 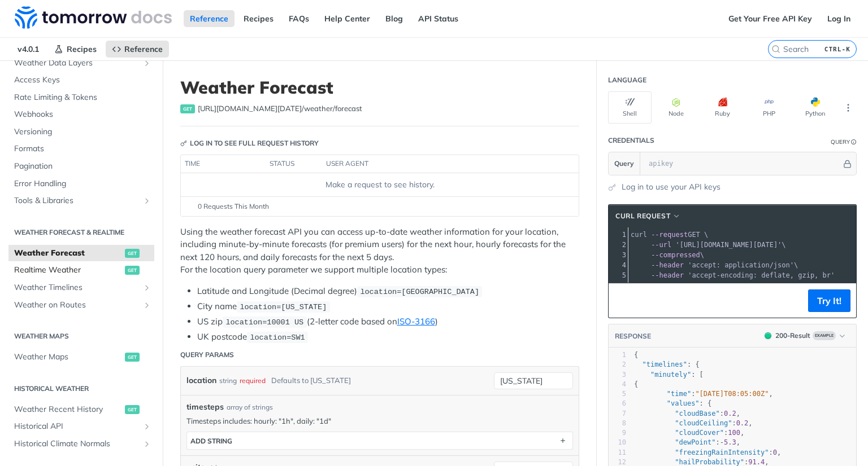 I want to click on button: RESPONSE, so click(x=633, y=336).